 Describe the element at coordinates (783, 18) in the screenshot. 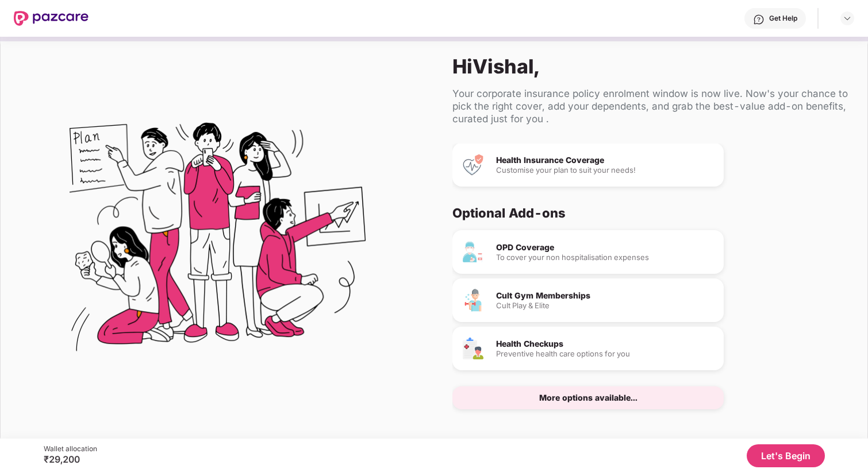

I see `div: Get Help` at that location.